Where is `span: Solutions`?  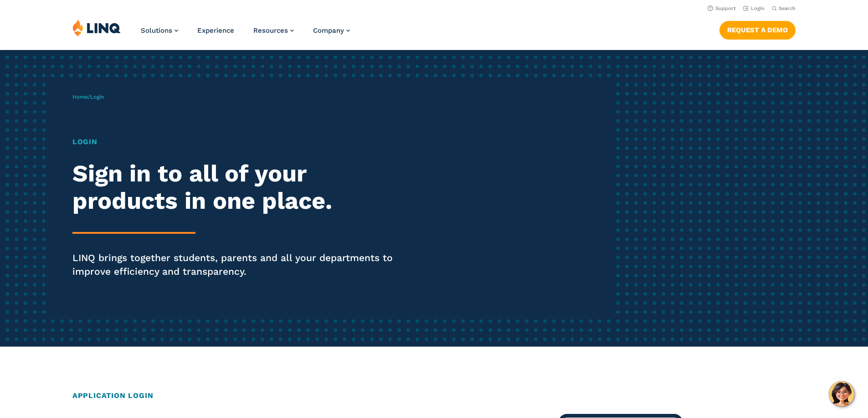 span: Solutions is located at coordinates (156, 30).